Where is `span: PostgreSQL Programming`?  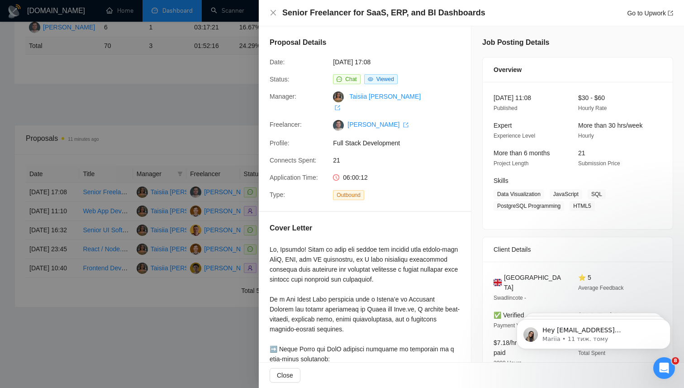
span: PostgreSQL Programming is located at coordinates (529, 206).